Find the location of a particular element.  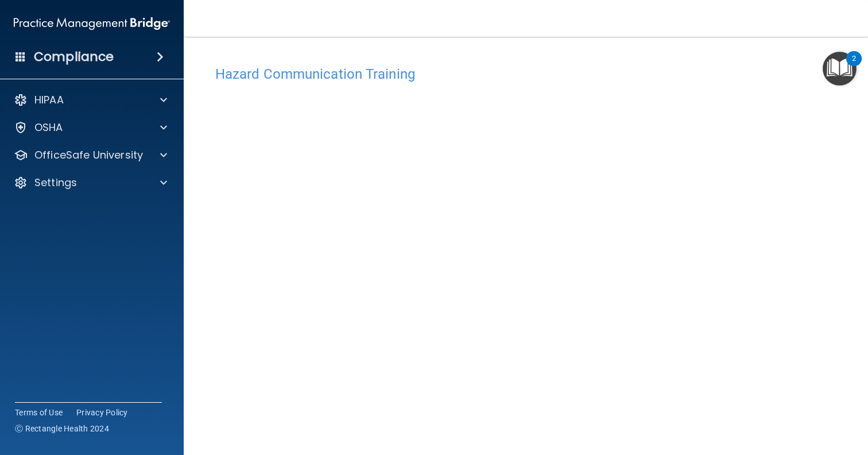

p: Settings is located at coordinates (55, 183).